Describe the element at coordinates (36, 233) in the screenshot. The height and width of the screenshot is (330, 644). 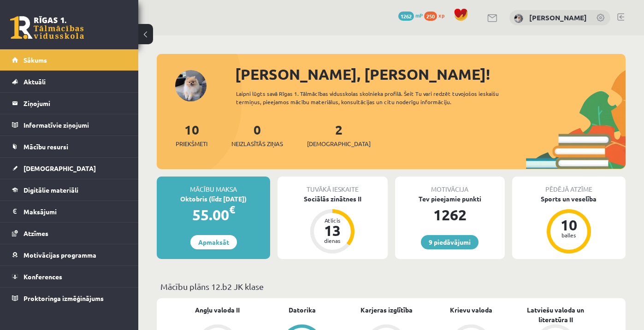
I see `span: Atzīmes` at that location.